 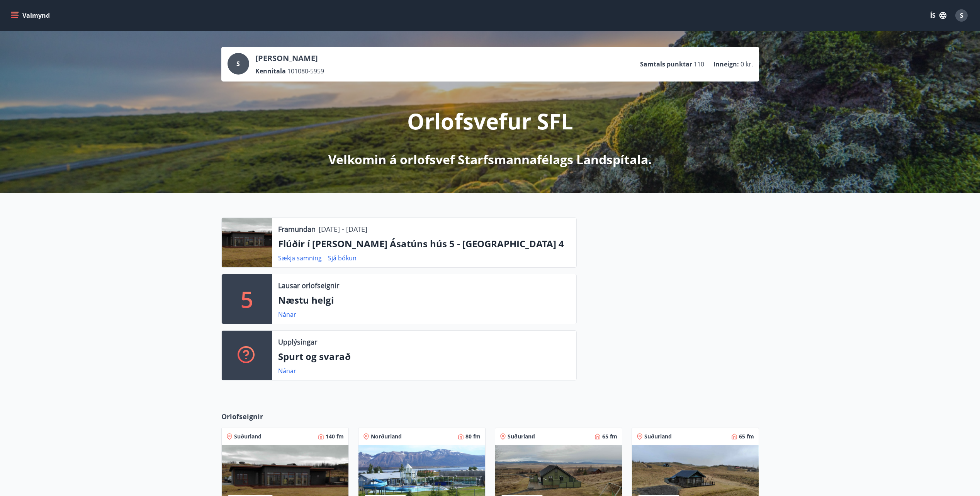 I want to click on p: Kennitala, so click(x=271, y=71).